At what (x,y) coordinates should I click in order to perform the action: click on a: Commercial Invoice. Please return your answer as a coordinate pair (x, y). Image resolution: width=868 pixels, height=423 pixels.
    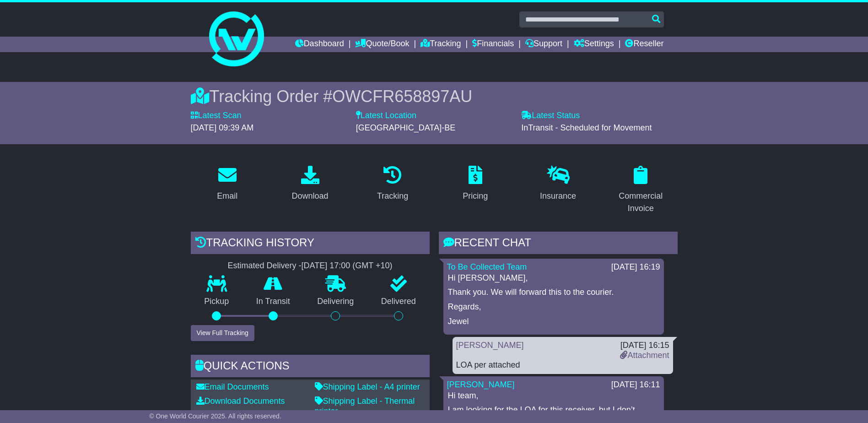
    Looking at the image, I should click on (641, 190).